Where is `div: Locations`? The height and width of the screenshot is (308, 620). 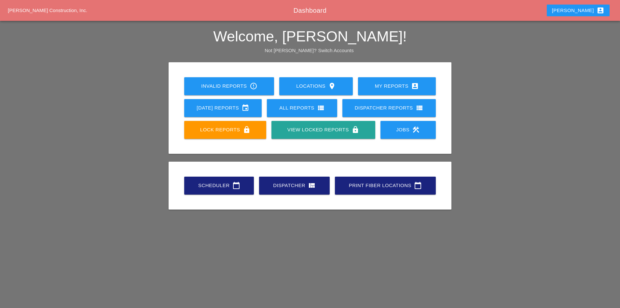 div: Locations is located at coordinates (316, 86).